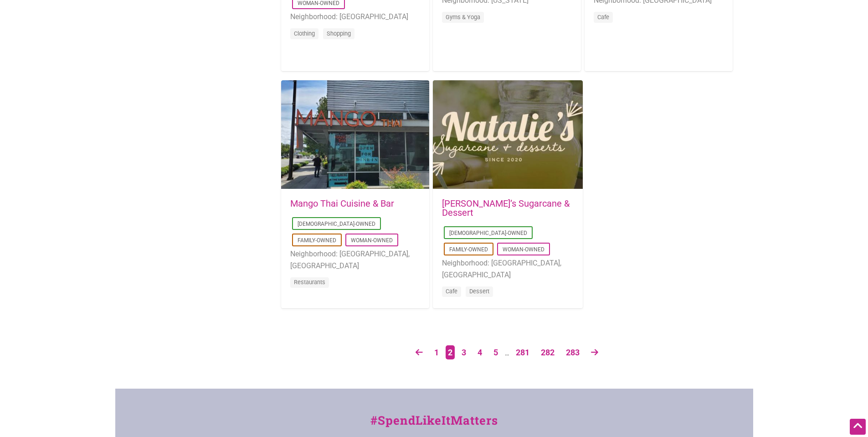  I want to click on a: Clothing, so click(305, 33).